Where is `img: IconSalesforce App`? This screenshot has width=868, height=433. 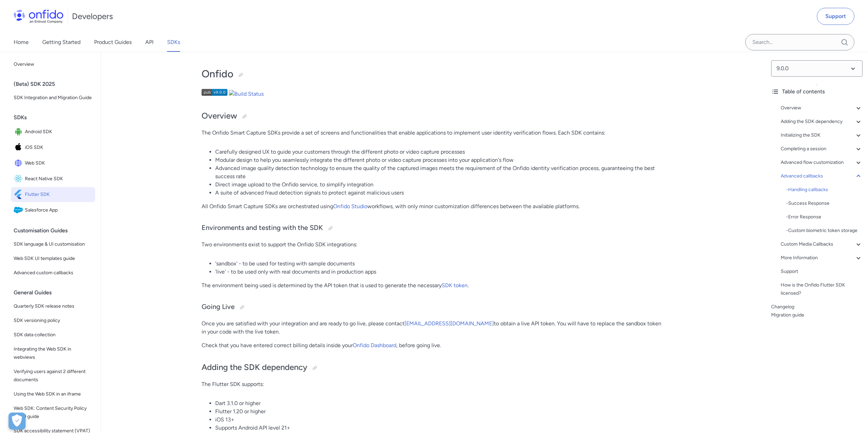
img: IconSalesforce App is located at coordinates (19, 210).